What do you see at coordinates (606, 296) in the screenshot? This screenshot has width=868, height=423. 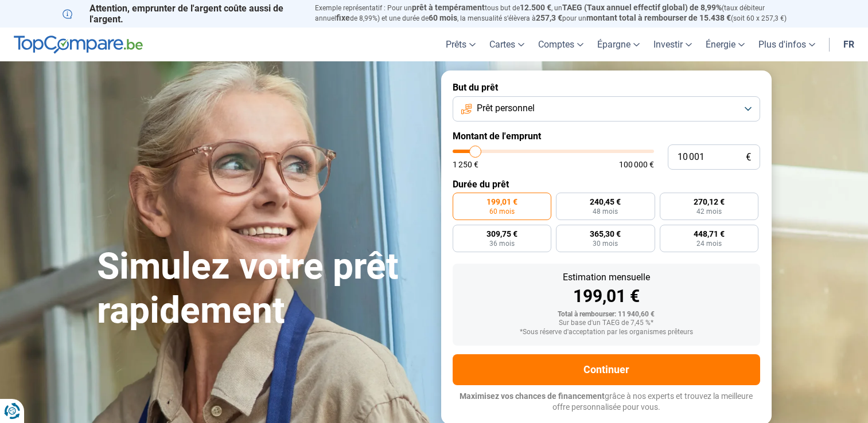 I see `div: 199,01 €` at bounding box center [606, 296].